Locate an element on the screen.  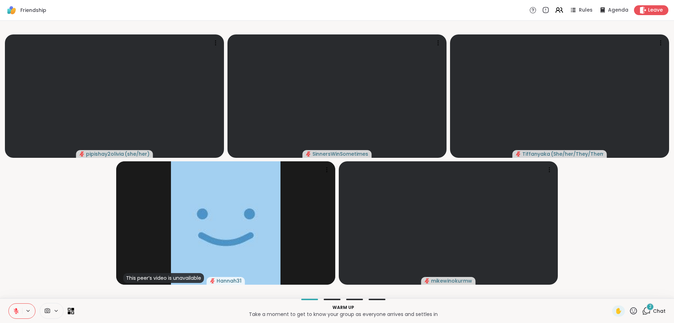
span: Chat is located at coordinates (660, 311).